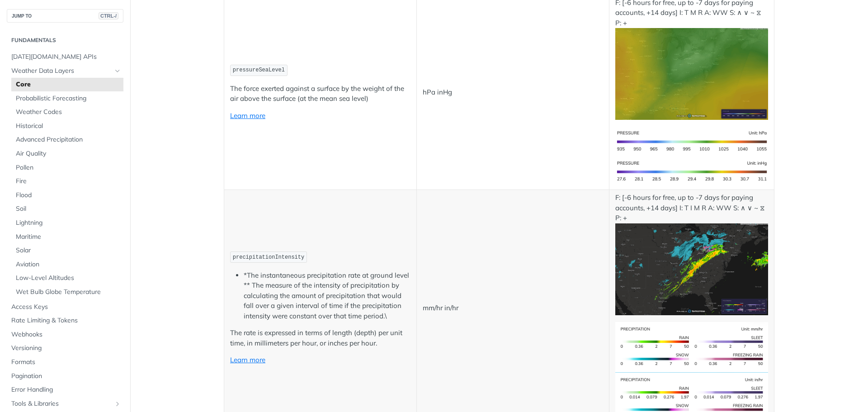  I want to click on span: Tools & Libraries, so click(61, 403).